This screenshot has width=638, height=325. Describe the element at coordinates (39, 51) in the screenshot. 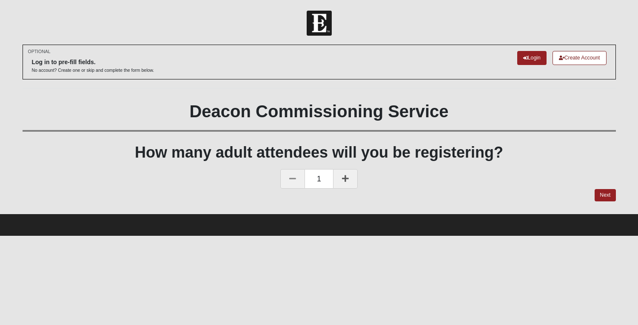

I see `small: OPTIONAL` at that location.